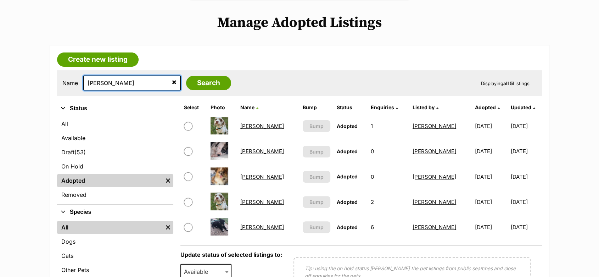 This screenshot has width=599, height=277. I want to click on span: Name, so click(248, 107).